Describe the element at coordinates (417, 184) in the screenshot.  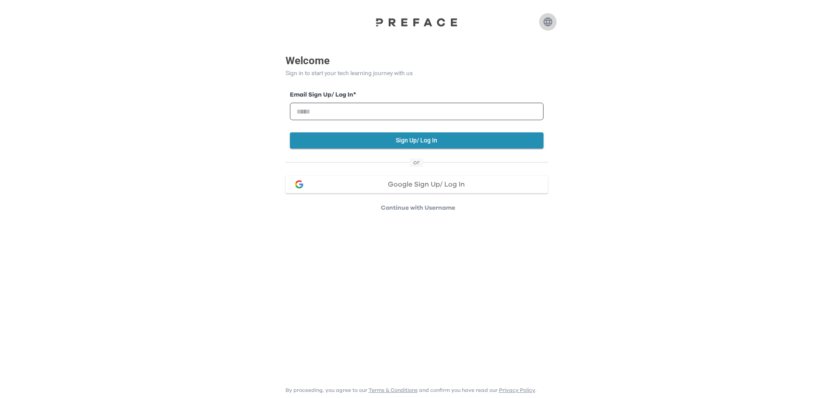
I see `a: google loginGoogle Sign Up/ Log In` at that location.